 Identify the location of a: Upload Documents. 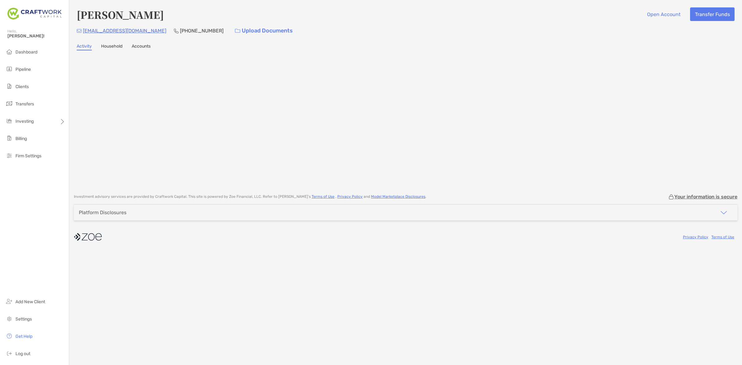
(264, 31).